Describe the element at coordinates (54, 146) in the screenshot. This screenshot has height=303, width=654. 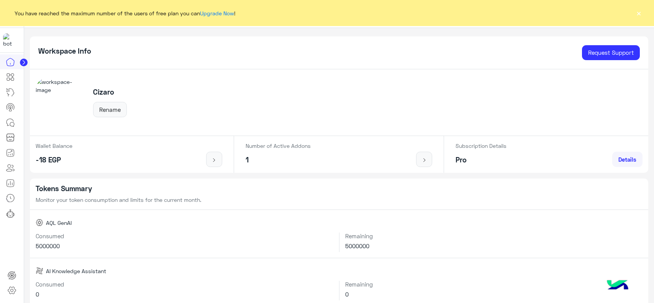
I see `p: Wallet Balance` at that location.